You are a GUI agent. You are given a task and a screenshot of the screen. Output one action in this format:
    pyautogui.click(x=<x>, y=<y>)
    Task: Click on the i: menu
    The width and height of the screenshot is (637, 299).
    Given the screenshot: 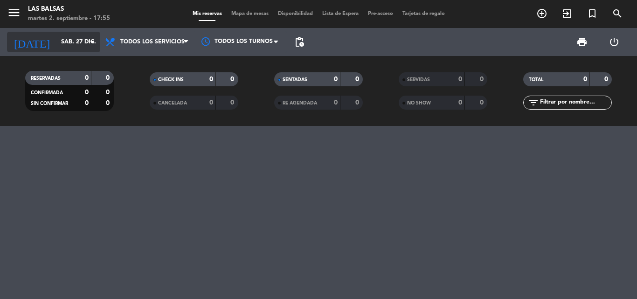 What is the action you would take?
    pyautogui.click(x=14, y=13)
    